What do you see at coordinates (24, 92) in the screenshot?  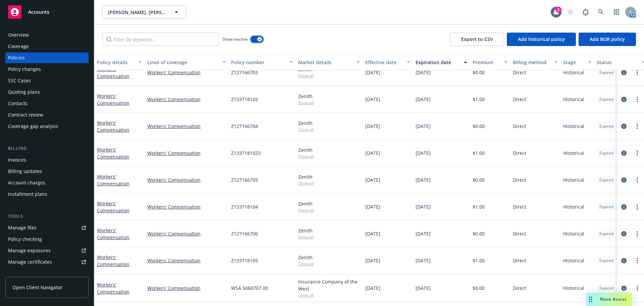 I see `div: Quoting plans` at bounding box center [24, 92].